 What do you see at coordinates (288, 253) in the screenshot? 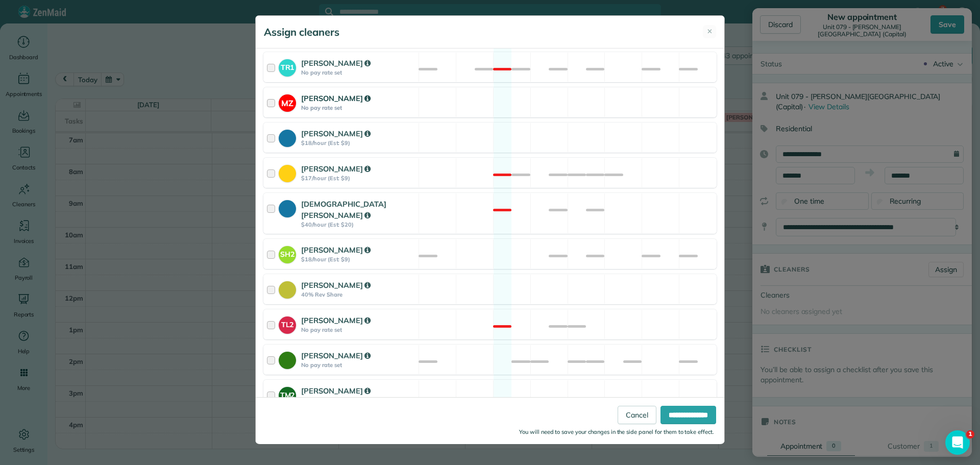
I see `strong: SH2` at bounding box center [288, 253].